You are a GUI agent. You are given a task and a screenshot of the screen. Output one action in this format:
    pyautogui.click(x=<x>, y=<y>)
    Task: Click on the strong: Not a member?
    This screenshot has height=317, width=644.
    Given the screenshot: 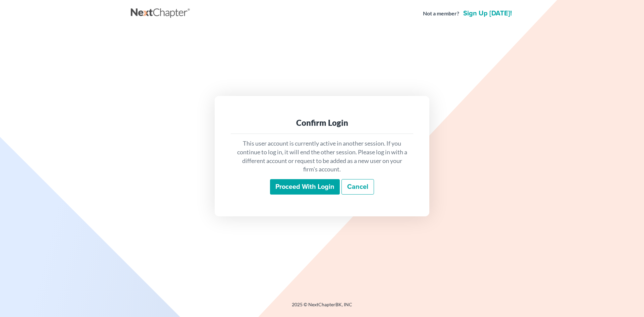 What is the action you would take?
    pyautogui.click(x=441, y=13)
    